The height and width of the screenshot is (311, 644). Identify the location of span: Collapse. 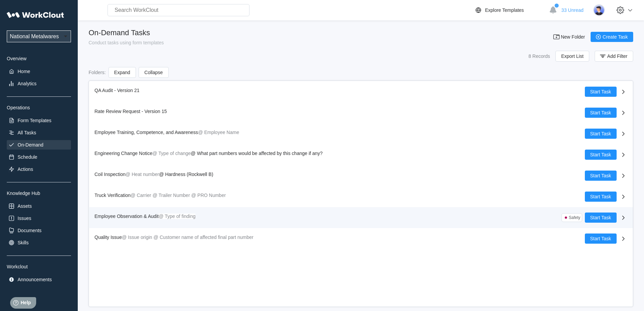
(154, 73).